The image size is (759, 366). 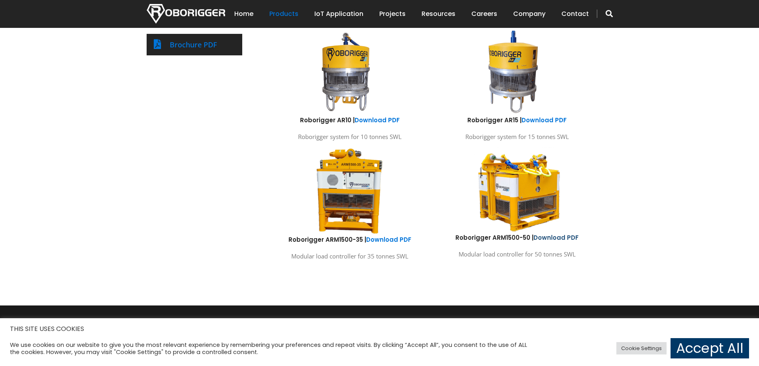 I want to click on h6: Roborigger ARM1500-35 |, so click(x=350, y=240).